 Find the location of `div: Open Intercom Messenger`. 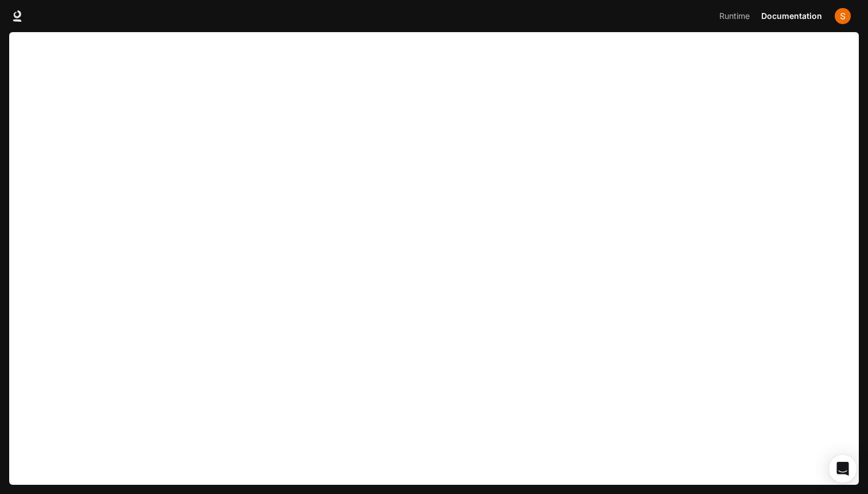

div: Open Intercom Messenger is located at coordinates (843, 469).